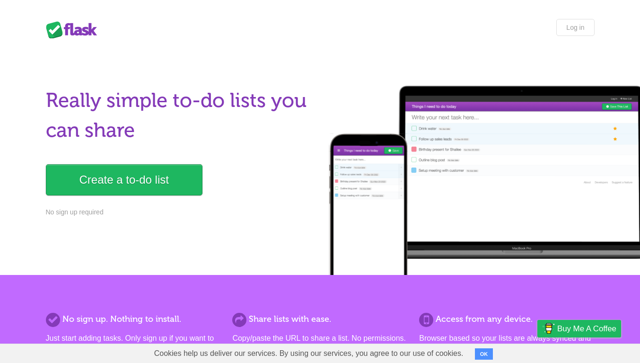 The width and height of the screenshot is (640, 363). Describe the element at coordinates (579, 328) in the screenshot. I see `a: Buy me a coffee` at that location.